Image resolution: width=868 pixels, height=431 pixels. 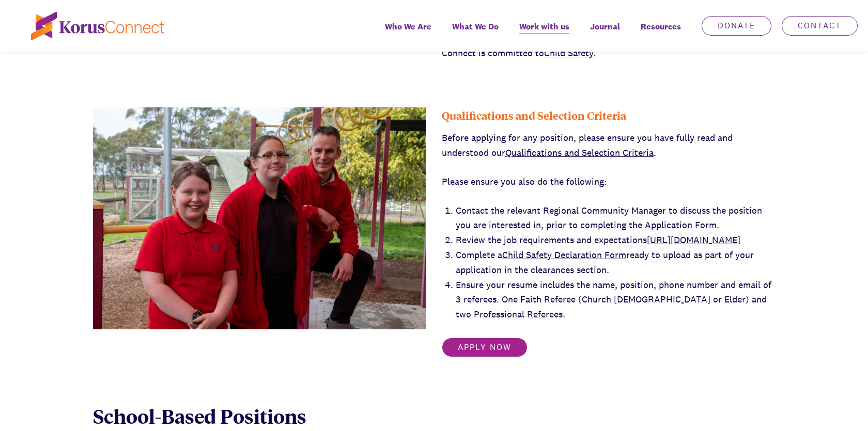 What do you see at coordinates (409, 33) in the screenshot?
I see `a: Who We Are` at bounding box center [409, 33].